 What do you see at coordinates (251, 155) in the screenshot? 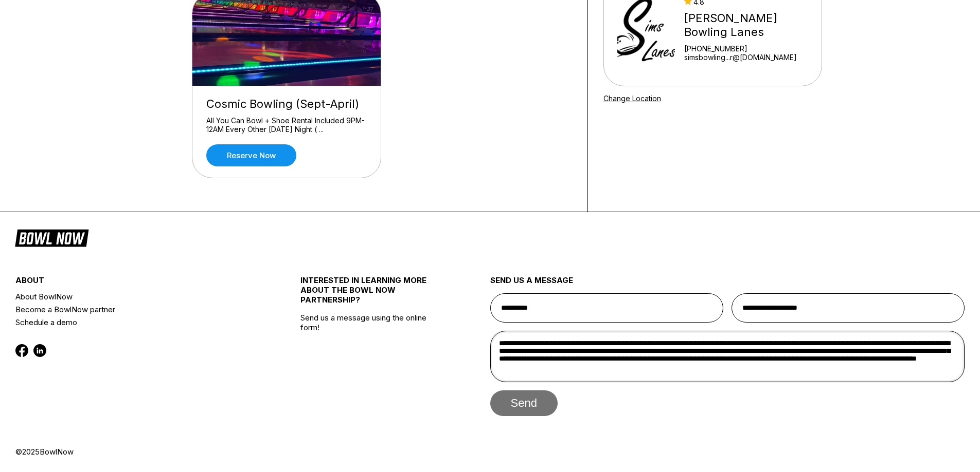
I see `a: Reserve now` at bounding box center [251, 155].